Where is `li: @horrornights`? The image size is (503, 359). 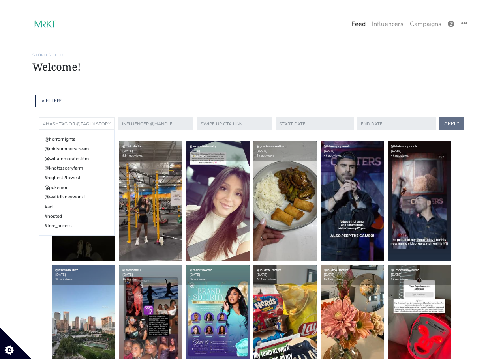 li: @horrornights is located at coordinates (77, 139).